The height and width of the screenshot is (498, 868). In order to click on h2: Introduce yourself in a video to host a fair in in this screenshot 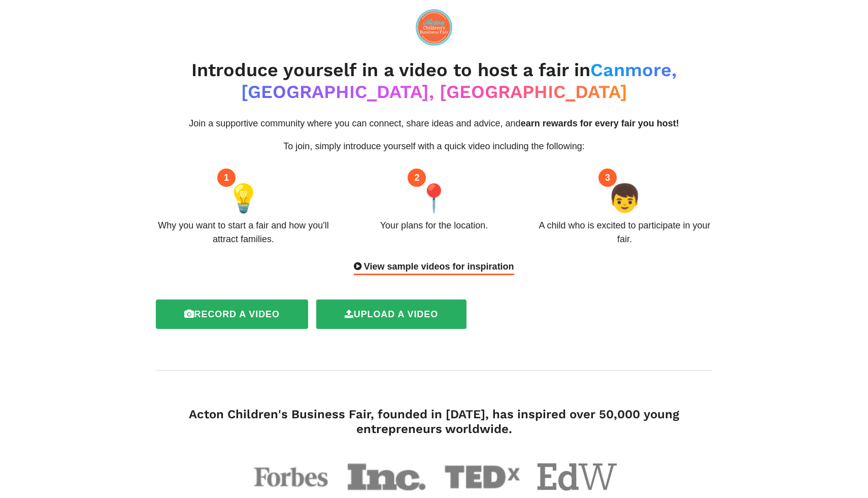, I will do `click(434, 82)`.